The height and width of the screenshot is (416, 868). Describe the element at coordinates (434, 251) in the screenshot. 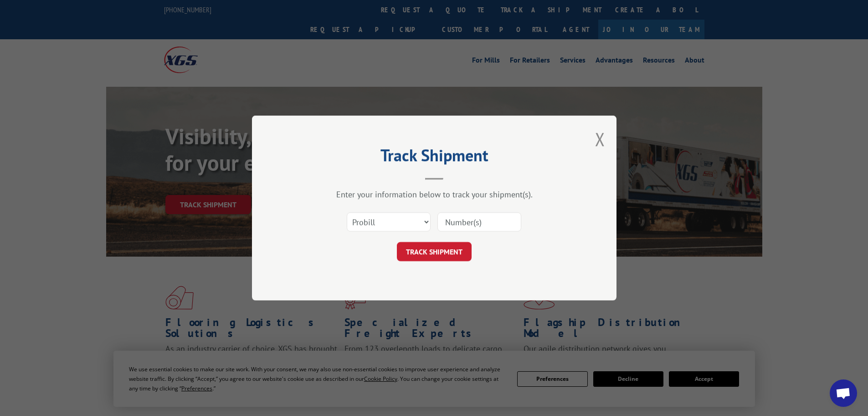

I see `button: TRACK SHIPMENT` at that location.